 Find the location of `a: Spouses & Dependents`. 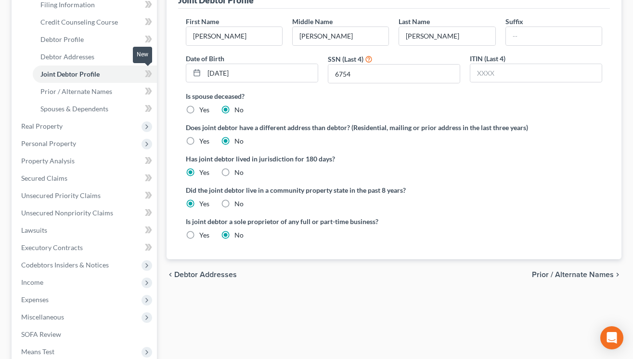

a: Spouses & Dependents is located at coordinates (95, 109).